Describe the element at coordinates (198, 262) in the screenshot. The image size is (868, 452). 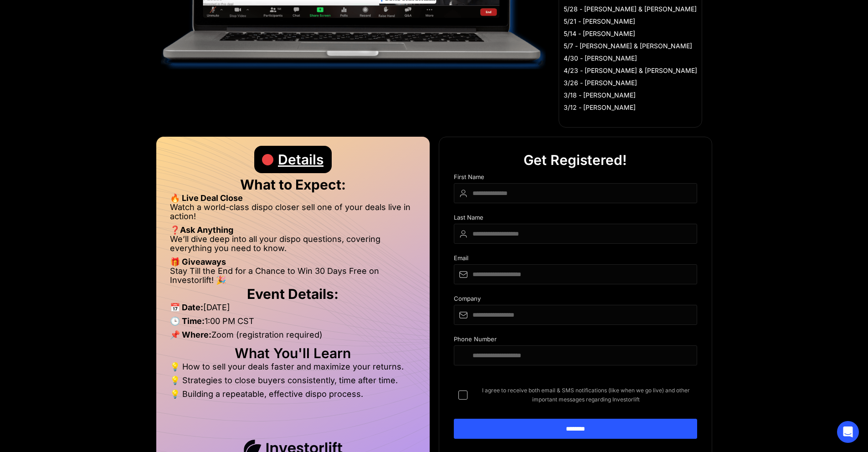
I see `strong: 🎁 Giveaways` at that location.